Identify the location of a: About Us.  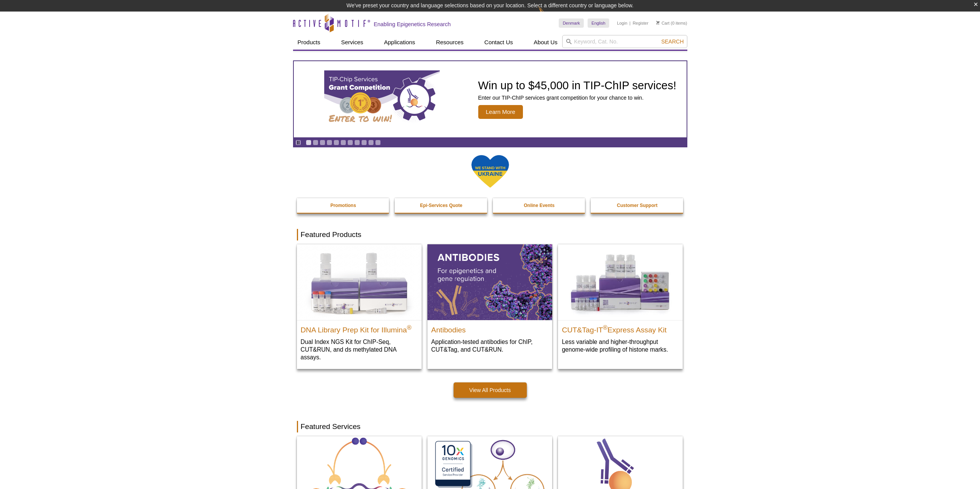
(545, 42).